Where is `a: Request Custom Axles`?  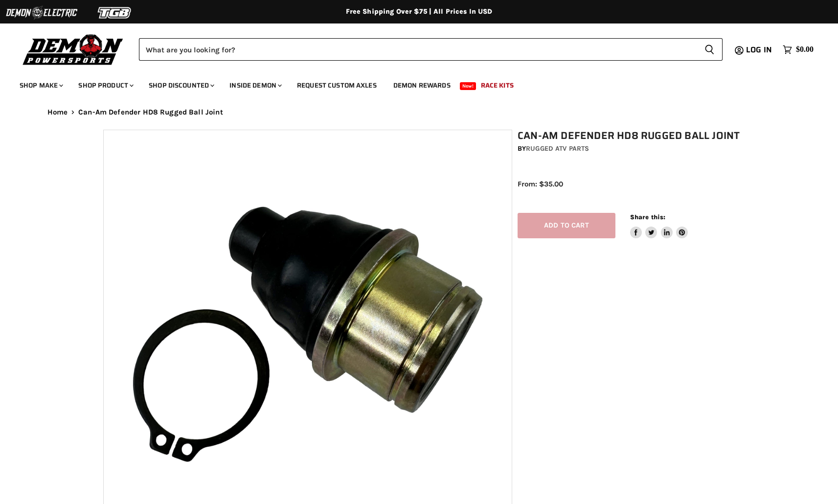
a: Request Custom Axles is located at coordinates (337, 85).